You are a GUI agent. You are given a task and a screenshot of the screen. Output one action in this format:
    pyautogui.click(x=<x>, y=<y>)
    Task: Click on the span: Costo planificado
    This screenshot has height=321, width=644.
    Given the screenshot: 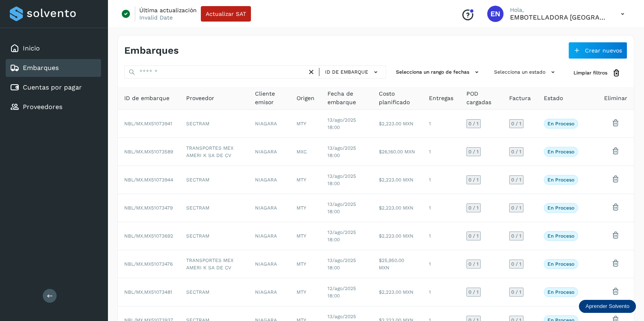 What is the action you would take?
    pyautogui.click(x=397, y=98)
    